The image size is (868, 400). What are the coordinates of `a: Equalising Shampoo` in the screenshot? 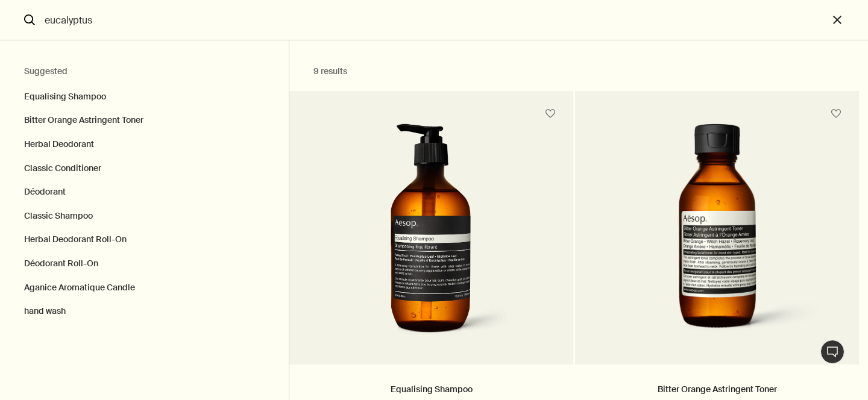 It's located at (432, 390).